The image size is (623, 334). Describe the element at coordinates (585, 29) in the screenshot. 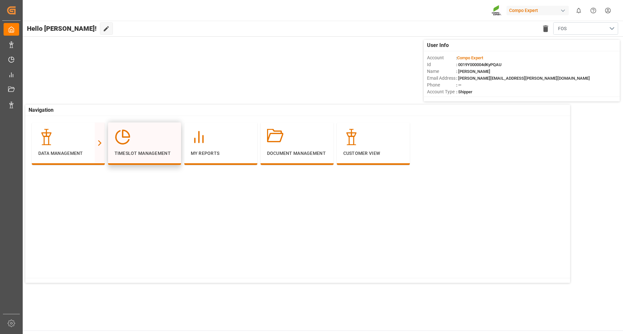

I see `button: open menu` at that location.